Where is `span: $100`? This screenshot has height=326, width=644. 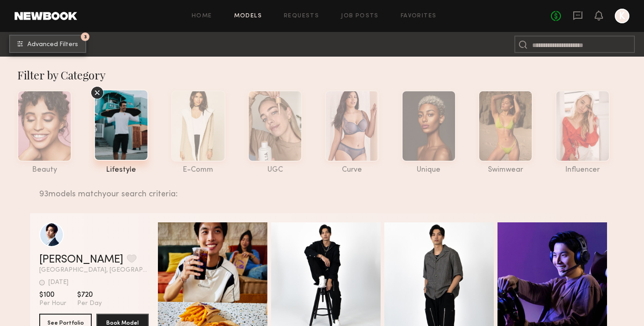 span: $100 is located at coordinates (53, 295).